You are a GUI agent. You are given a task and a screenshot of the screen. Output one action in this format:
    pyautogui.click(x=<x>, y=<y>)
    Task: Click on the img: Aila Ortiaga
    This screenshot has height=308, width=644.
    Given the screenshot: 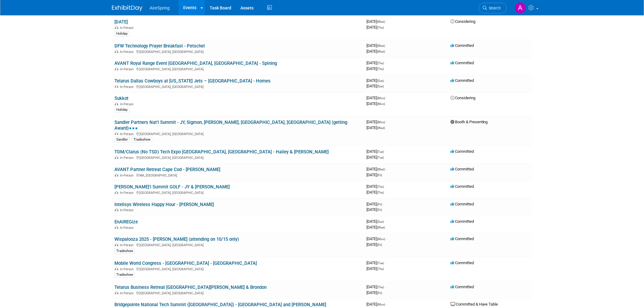 What is the action you would take?
    pyautogui.click(x=521, y=7)
    